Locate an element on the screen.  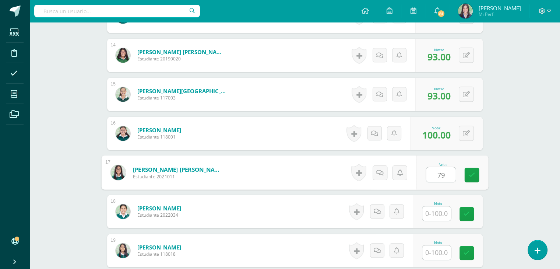
img: 6d98d66837a8c6002edd6c2168288260.png is located at coordinates (123, 133).